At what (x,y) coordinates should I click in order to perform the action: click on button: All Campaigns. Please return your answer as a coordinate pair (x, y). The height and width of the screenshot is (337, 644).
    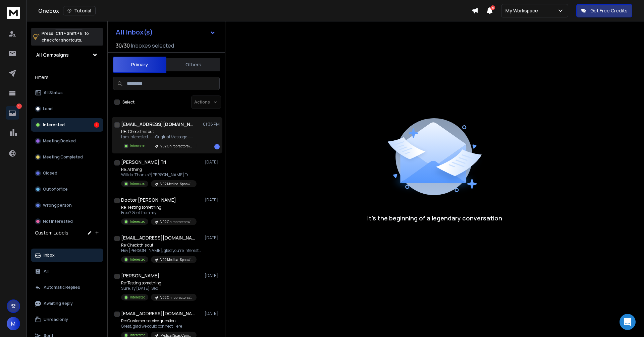
    Looking at the image, I should click on (67, 55).